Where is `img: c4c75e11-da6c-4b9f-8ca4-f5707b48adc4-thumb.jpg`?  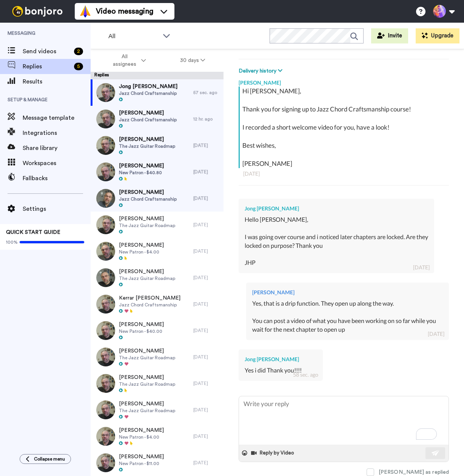 img: c4c75e11-da6c-4b9f-8ca4-f5707b48adc4-thumb.jpg is located at coordinates (106, 278).